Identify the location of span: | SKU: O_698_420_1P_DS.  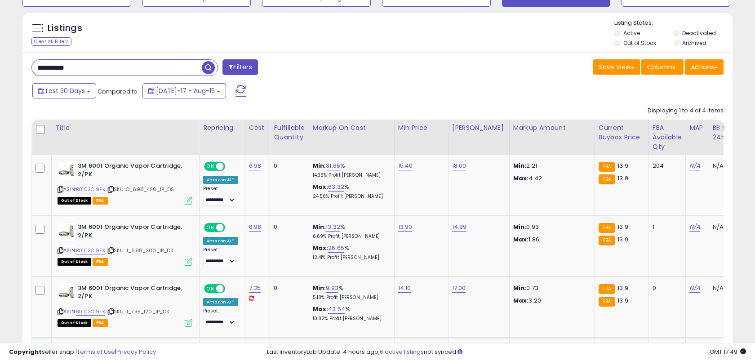
(140, 189).